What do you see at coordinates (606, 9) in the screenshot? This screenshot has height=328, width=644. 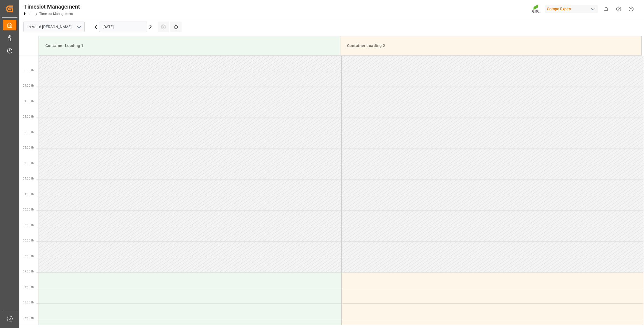 I see `button: show 0 new notifications` at bounding box center [606, 9].